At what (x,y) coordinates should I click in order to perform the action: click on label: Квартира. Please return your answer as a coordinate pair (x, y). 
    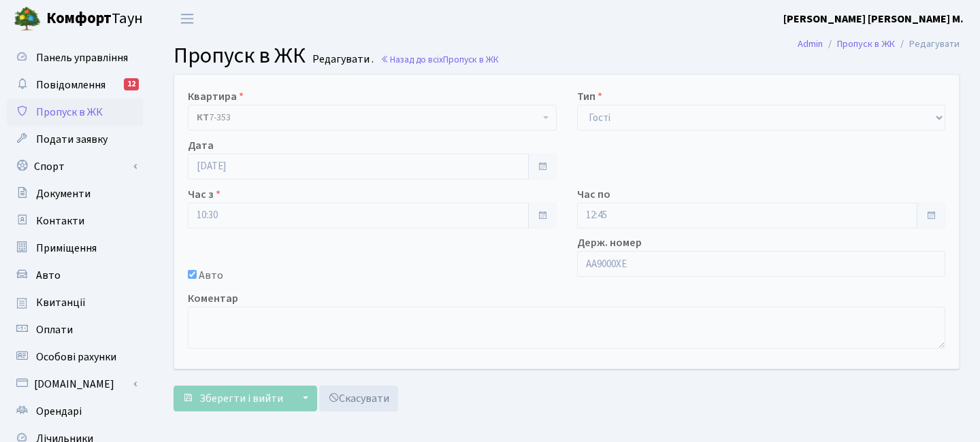
    Looking at the image, I should click on (216, 97).